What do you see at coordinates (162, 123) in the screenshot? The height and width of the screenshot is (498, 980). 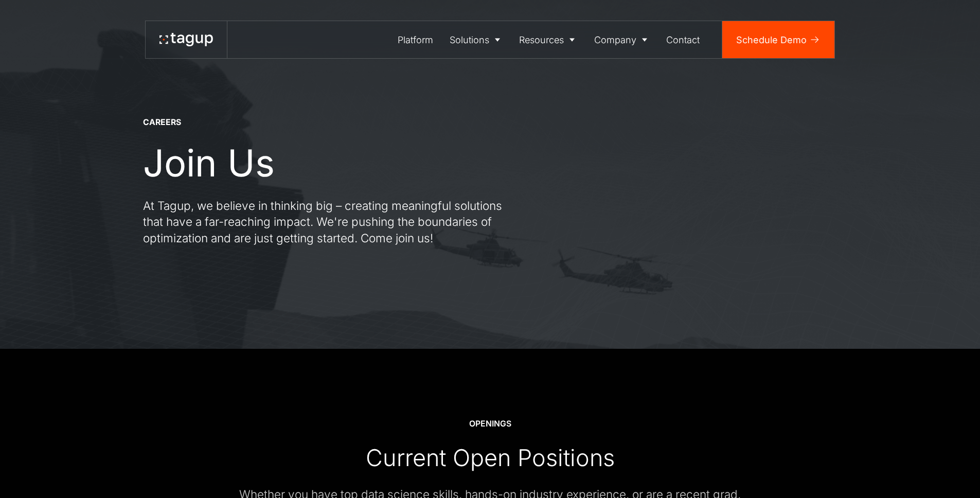 I see `div: CAREERS` at bounding box center [162, 123].